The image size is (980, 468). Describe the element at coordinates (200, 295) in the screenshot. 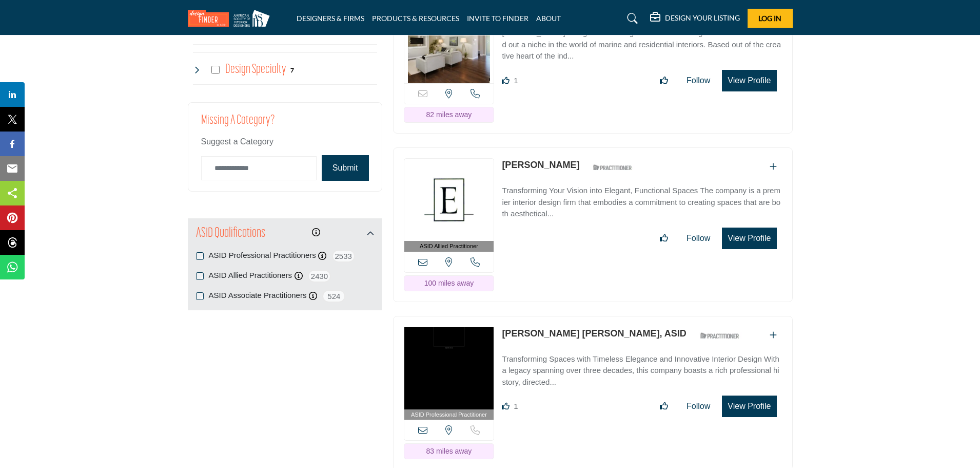

I see `input: ASID Associate Practitioners checkbox` at that location.